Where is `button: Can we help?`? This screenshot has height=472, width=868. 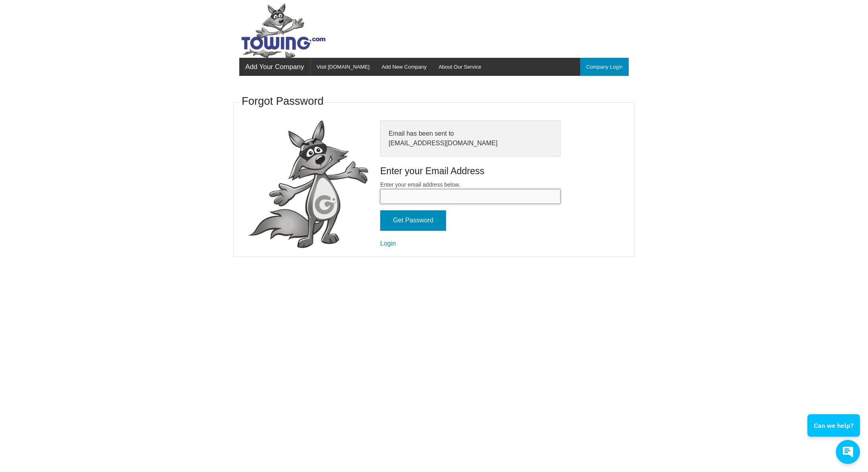
button: Can we help? is located at coordinates (34, 33).